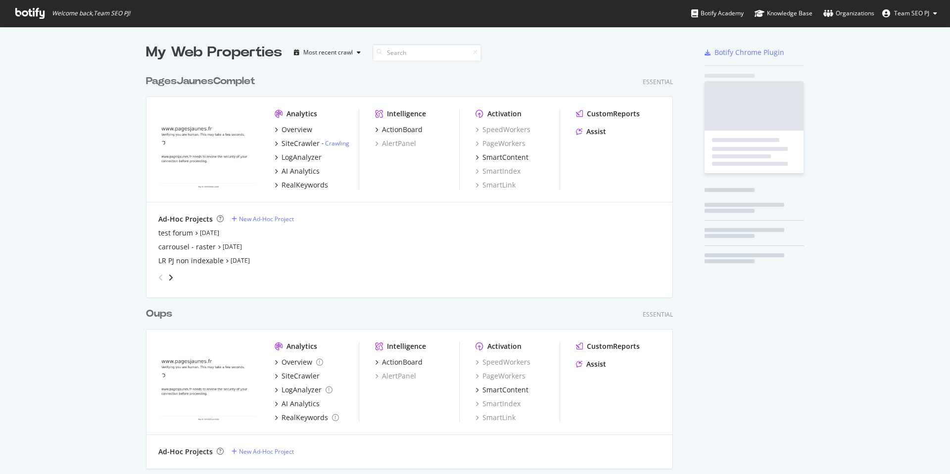 The height and width of the screenshot is (474, 950). What do you see at coordinates (208, 149) in the screenshot?
I see `img: www.pagesjaunes.fr` at bounding box center [208, 149].